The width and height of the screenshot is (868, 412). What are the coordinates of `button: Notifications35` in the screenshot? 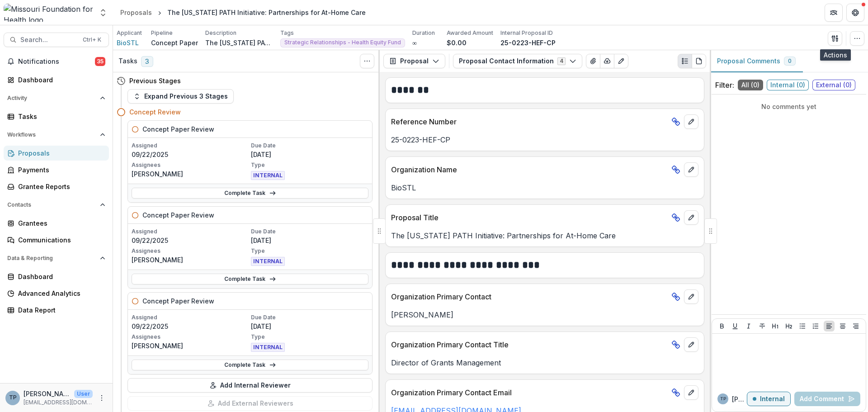 It's located at (56, 61).